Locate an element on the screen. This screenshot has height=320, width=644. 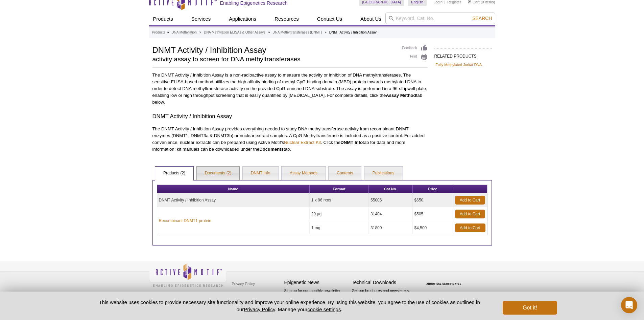
input: Keyword, Cat. No. is located at coordinates (440, 18).